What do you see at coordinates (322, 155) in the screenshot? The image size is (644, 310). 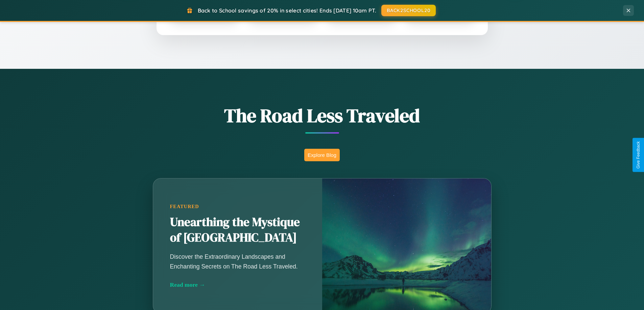 I see `button: Explore Blog` at bounding box center [322, 155].